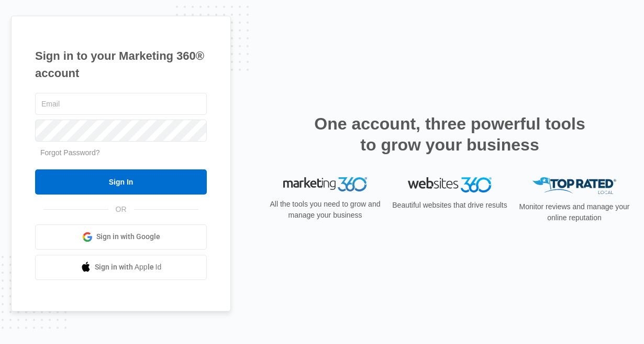 The width and height of the screenshot is (644, 344). What do you see at coordinates (450, 184) in the screenshot?
I see `img: Websites 360` at bounding box center [450, 184].